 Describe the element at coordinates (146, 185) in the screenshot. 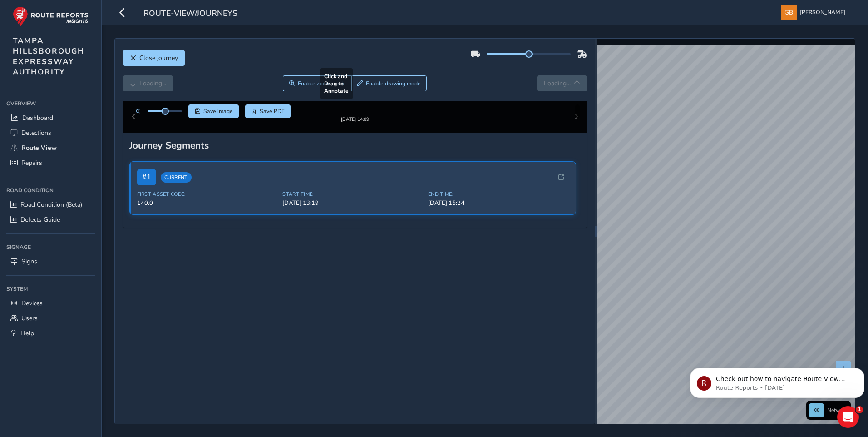

I see `span: # 1` at that location.